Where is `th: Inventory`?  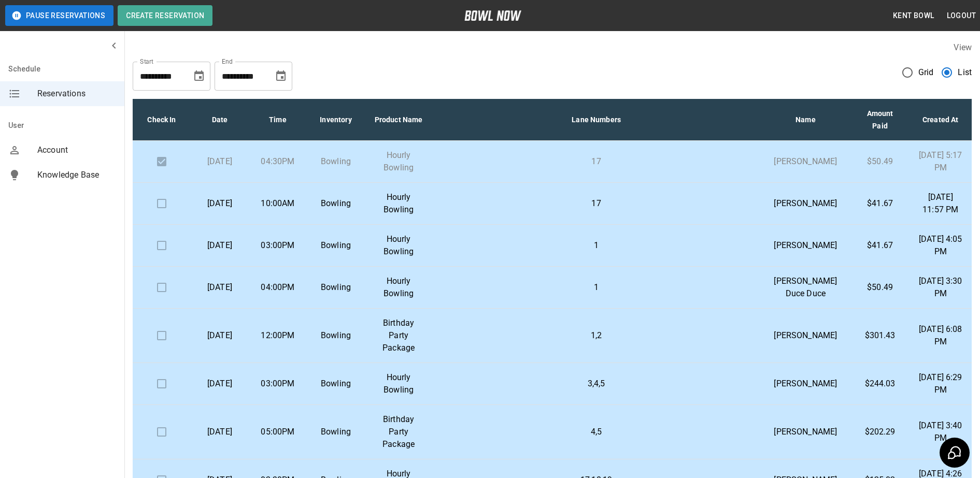
th: Inventory is located at coordinates (336, 120).